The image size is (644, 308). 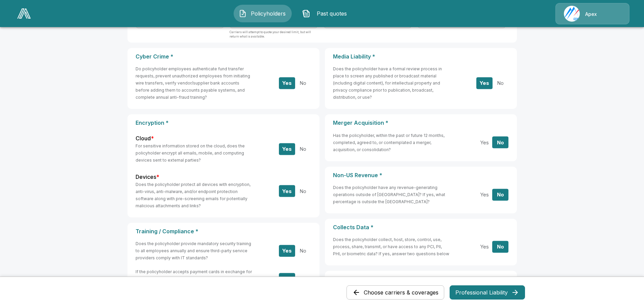 What do you see at coordinates (194, 82) in the screenshot?
I see `h6: Do policyholder employees authenticate fund transfer requests, prevent unauthorized employees fro...` at bounding box center [194, 82].